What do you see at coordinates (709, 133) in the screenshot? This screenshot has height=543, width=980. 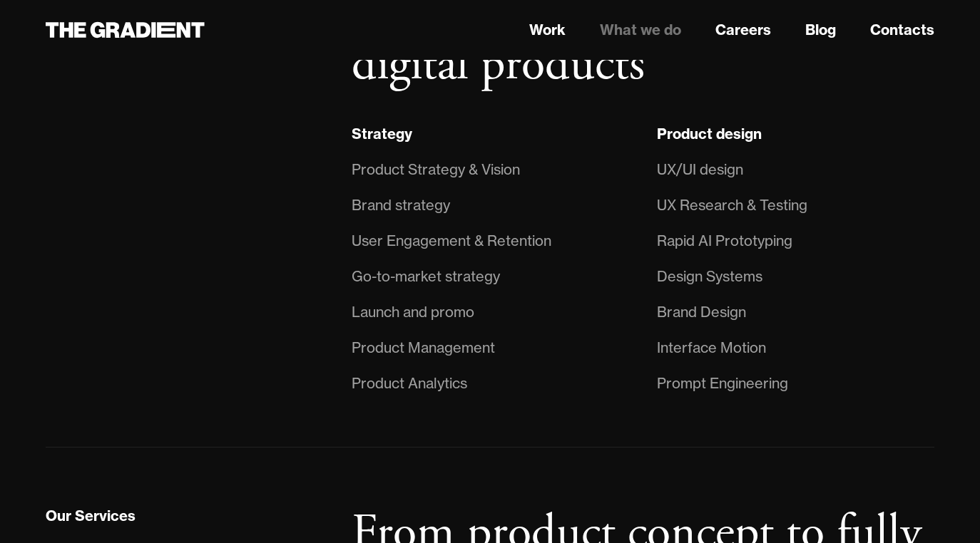 I see `strong: Product design` at bounding box center [709, 133].